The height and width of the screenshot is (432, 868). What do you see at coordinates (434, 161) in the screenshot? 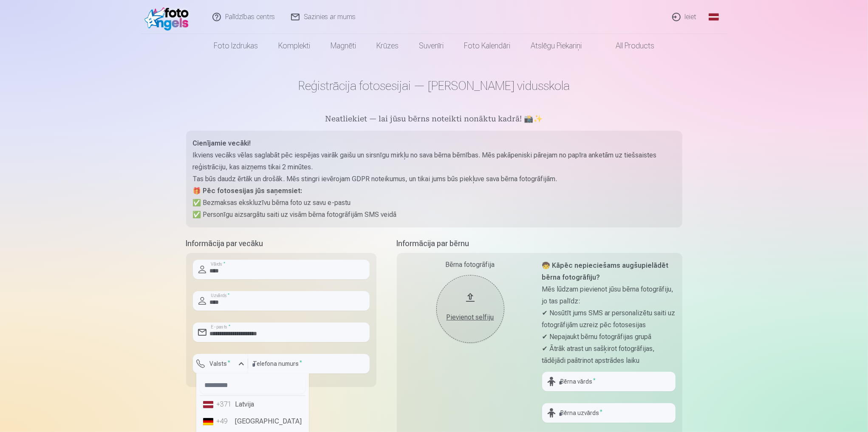
I see `p: Ikviens vecāks vēlas saglabāt pēc iespējas vairāk gaišu un sirsnīgu mirkļu no sava bērna bērnības...` at bounding box center [434, 161].